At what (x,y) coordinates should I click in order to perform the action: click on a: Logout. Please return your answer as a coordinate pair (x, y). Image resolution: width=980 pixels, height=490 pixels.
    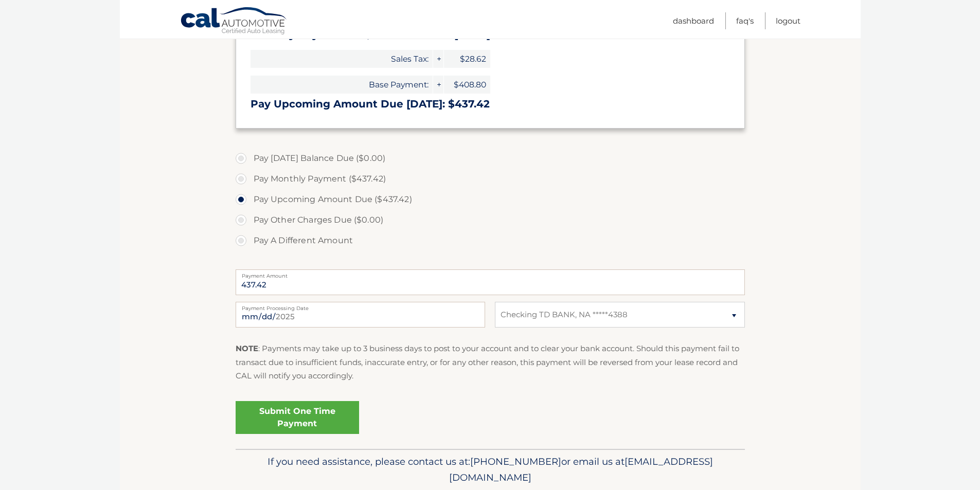
    Looking at the image, I should click on (788, 20).